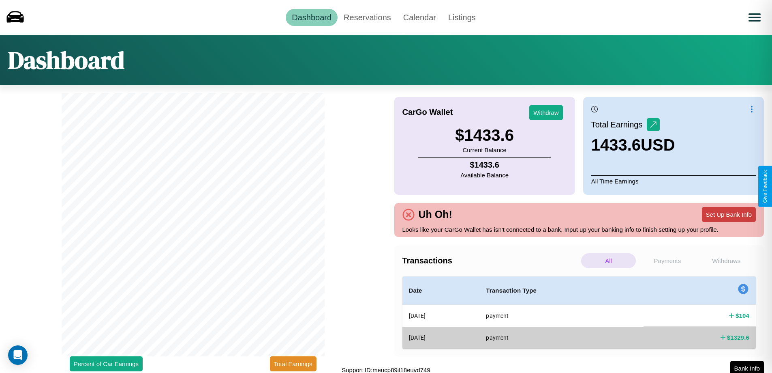 The width and height of the screenshot is (772, 373). What do you see at coordinates (18, 355) in the screenshot?
I see `div: Open Intercom Messenger` at bounding box center [18, 355].